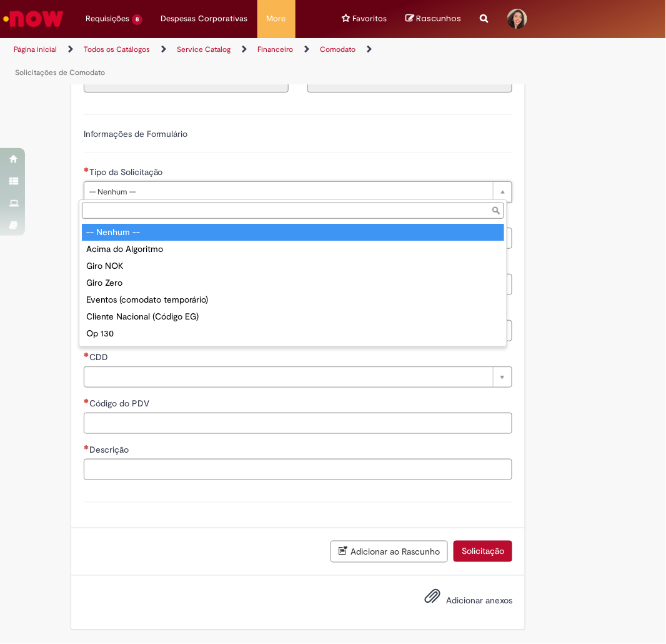 This screenshot has height=644, width=666. Describe the element at coordinates (293, 231) in the screenshot. I see `div: -- Nenhum --` at that location.